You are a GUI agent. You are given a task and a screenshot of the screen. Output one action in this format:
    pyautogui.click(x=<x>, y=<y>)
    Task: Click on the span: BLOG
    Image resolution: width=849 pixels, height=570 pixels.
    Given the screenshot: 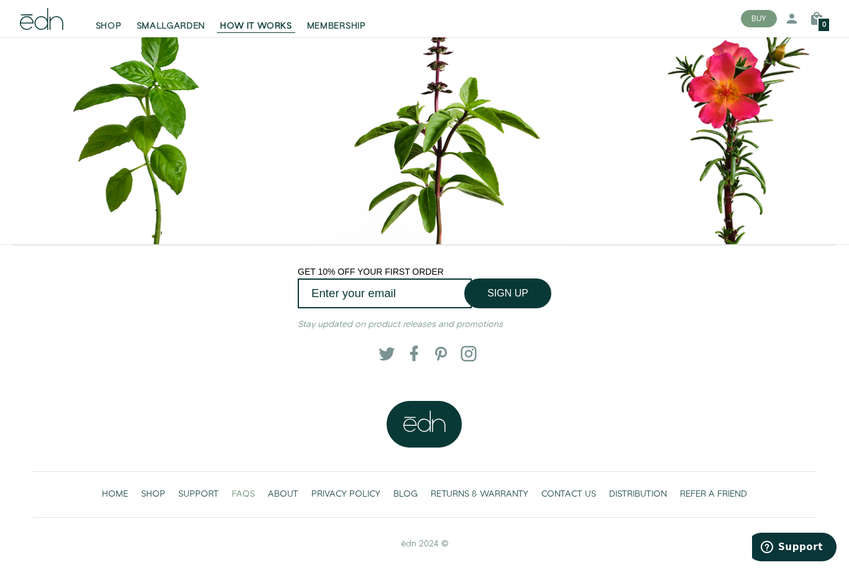 What is the action you would take?
    pyautogui.click(x=405, y=494)
    